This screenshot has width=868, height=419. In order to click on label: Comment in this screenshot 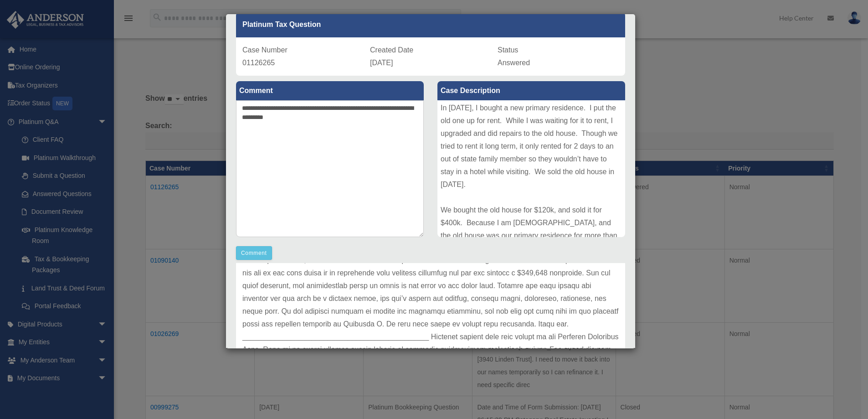, I will do `click(330, 91)`.